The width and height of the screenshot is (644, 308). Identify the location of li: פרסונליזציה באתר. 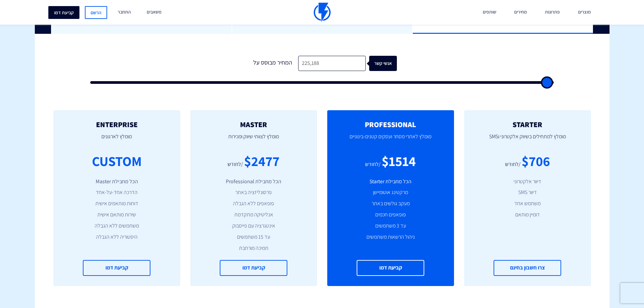
(254, 193).